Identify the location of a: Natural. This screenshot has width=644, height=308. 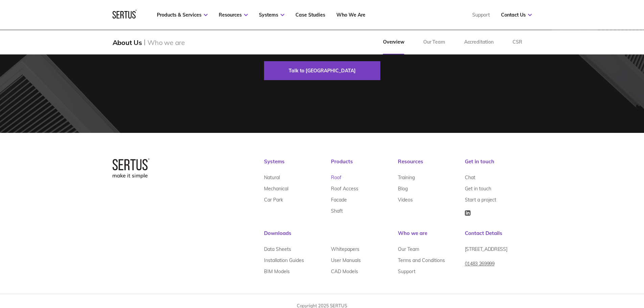
(272, 177).